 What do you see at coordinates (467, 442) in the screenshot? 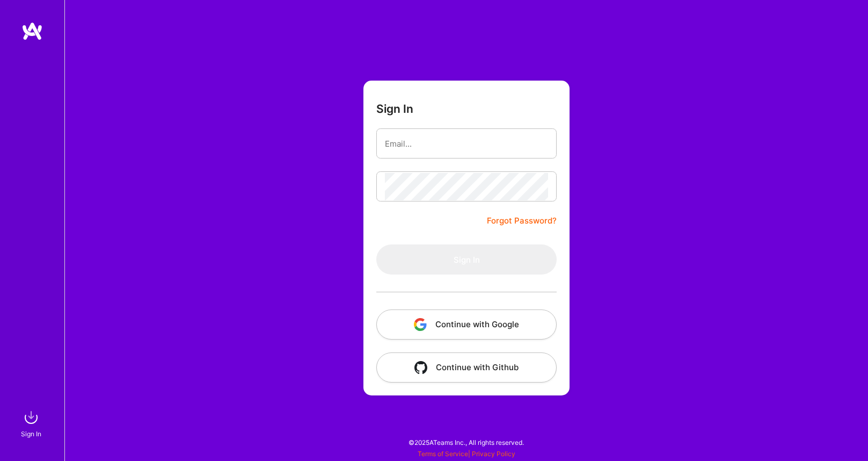
I see `div: © 2025 ATeams Inc., All rights reserved.` at bounding box center [467, 442].